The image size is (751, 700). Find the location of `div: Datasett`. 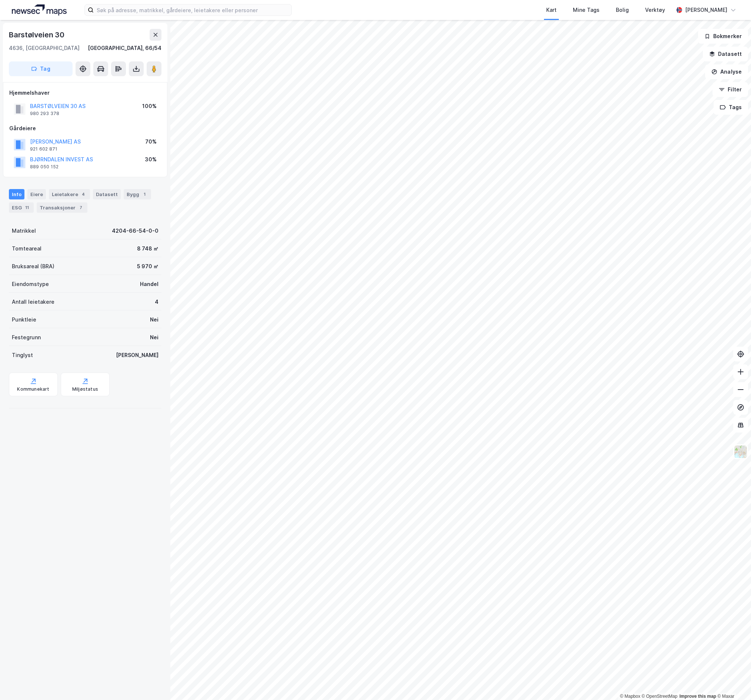

div: Datasett is located at coordinates (107, 195).